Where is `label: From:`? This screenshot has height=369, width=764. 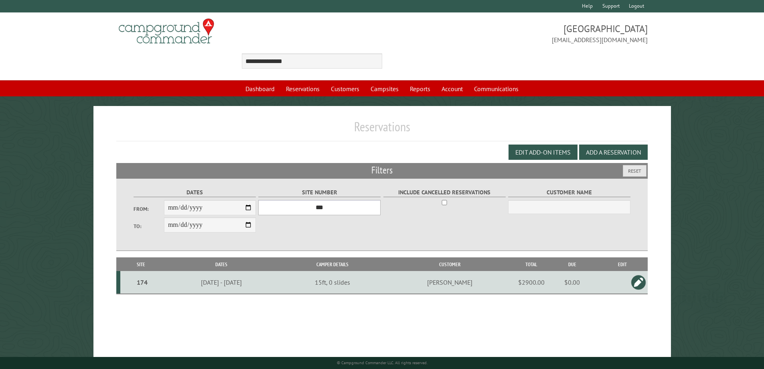 label: From: is located at coordinates (149, 209).